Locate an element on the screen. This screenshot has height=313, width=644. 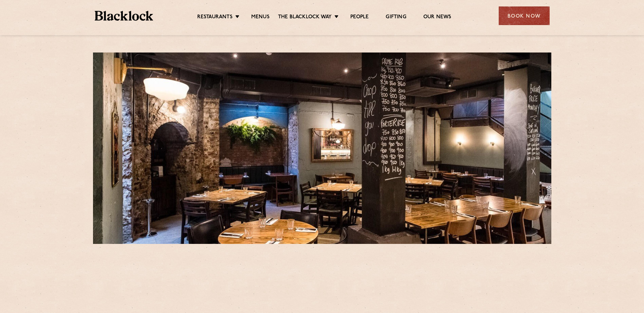
a: Menus is located at coordinates (260, 18).